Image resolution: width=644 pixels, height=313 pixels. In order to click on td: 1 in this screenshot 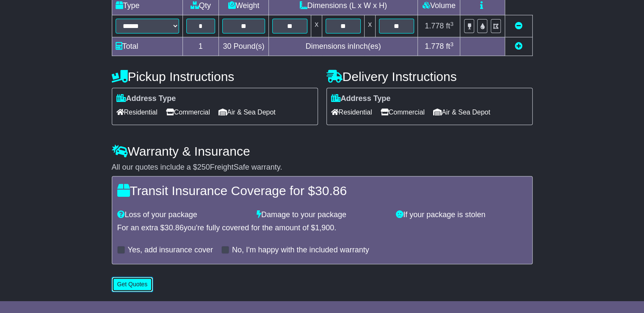, I will do `click(201, 47)`.